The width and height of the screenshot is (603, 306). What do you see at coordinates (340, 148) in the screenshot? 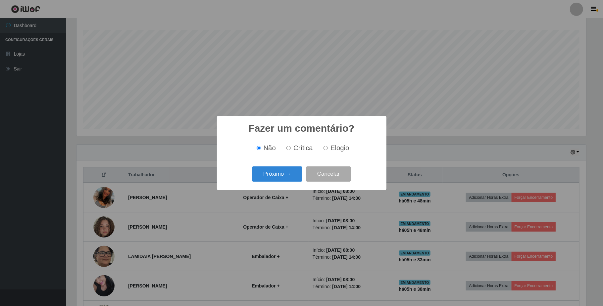
I see `span: Elogio` at bounding box center [340, 148].